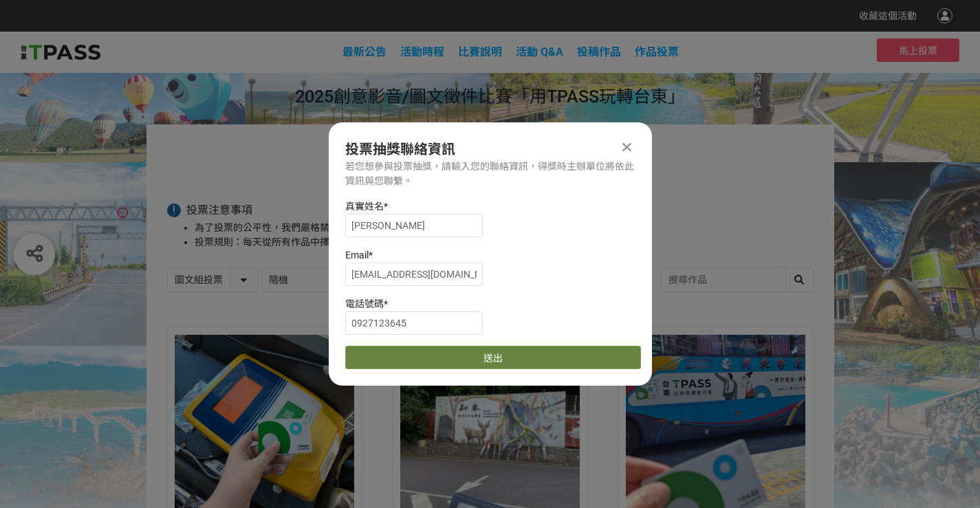  I want to click on span: 真實姓名, so click(364, 206).